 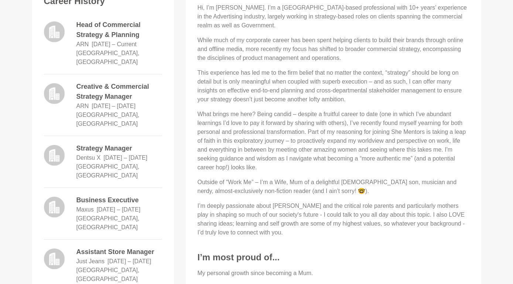 I want to click on p: What brings me here? Being candid – despite a fruitful career to date (one in which I've abundant..., so click(x=334, y=141).